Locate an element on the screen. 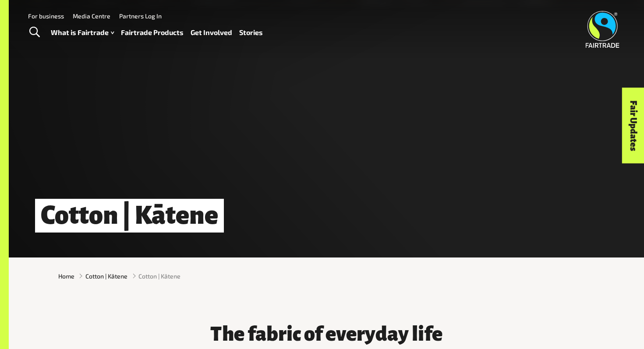 This screenshot has width=644, height=349. a: Partners Log In is located at coordinates (140, 16).